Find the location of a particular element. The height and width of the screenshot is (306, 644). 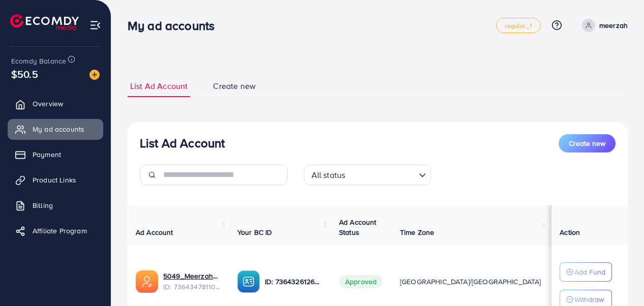

span: Overview is located at coordinates (48, 104).